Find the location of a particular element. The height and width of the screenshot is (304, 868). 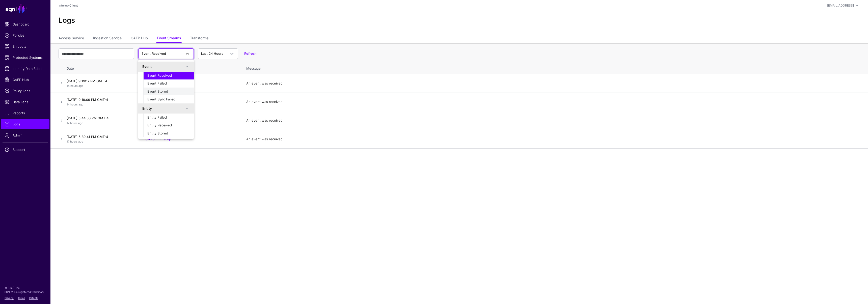

span: Data Lens is located at coordinates (25, 102).